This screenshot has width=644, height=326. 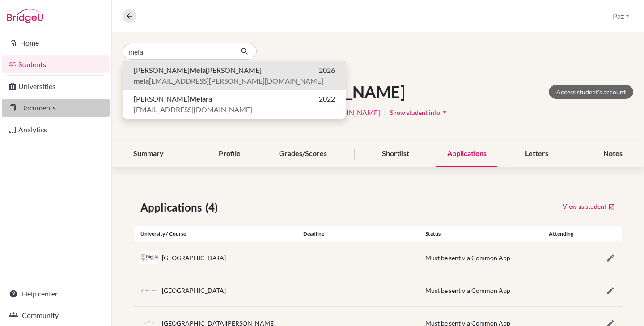 What do you see at coordinates (56, 130) in the screenshot?
I see `a: Analytics` at bounding box center [56, 130].